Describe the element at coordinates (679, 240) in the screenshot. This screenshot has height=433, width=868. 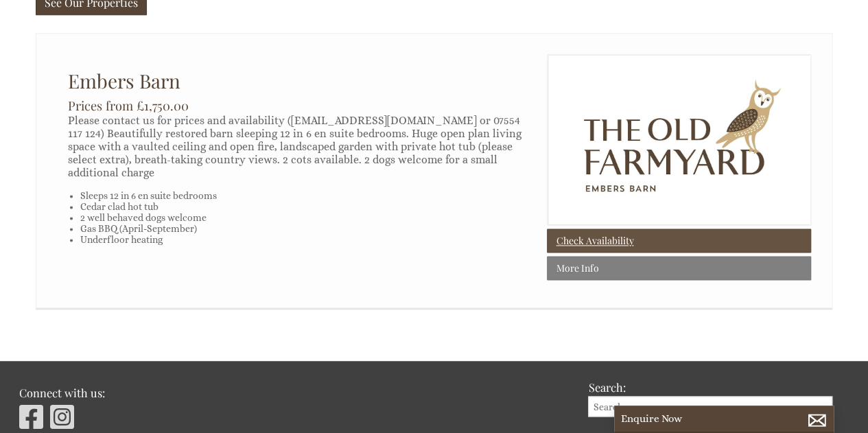
I see `a: Check Availability` at that location.